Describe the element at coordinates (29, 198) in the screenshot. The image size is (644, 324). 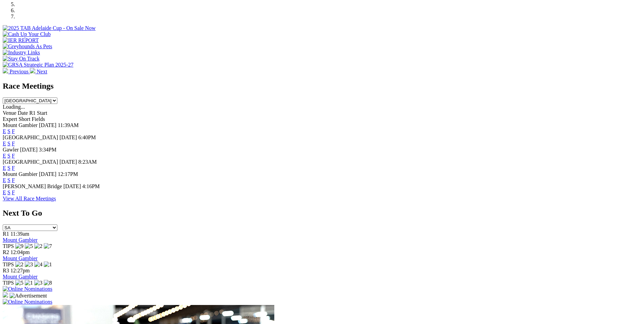
I see `a: View All Race Meetings` at that location.